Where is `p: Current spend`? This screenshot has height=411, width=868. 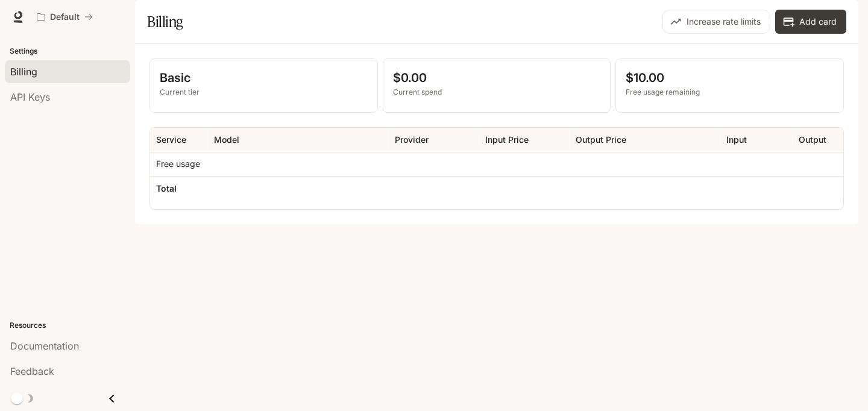 p: Current spend is located at coordinates (496, 92).